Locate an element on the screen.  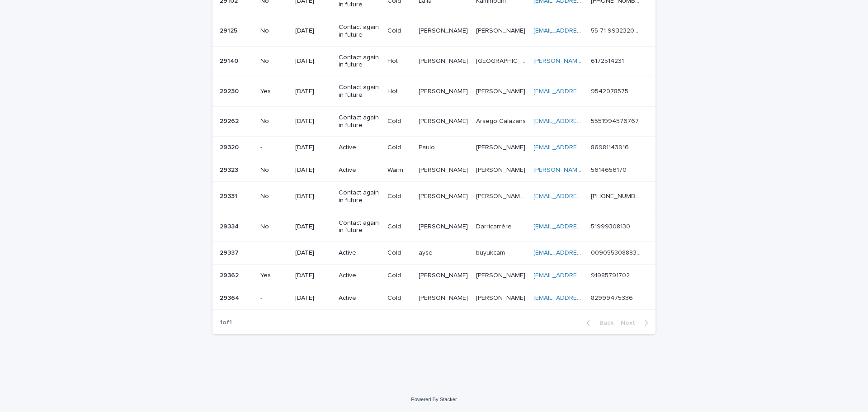
p: 5614656170 is located at coordinates (610, 169).